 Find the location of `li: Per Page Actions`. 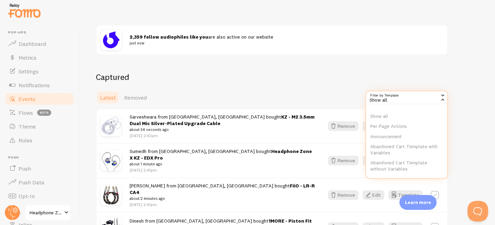

li: Per Page Actions is located at coordinates (407, 126).